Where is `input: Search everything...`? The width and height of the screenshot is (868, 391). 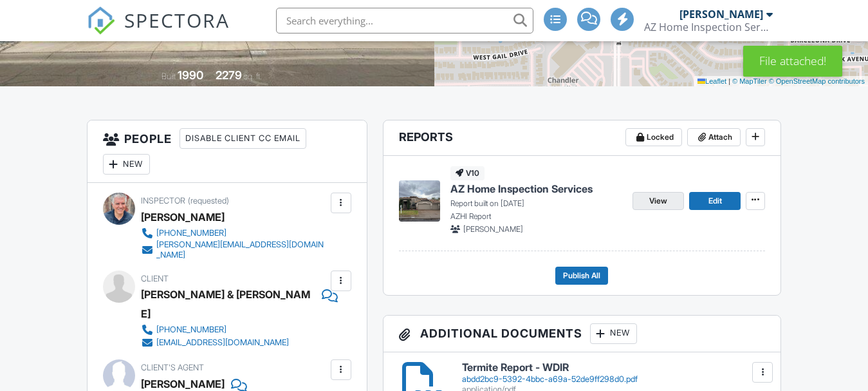 input: Search everything... is located at coordinates (404, 21).